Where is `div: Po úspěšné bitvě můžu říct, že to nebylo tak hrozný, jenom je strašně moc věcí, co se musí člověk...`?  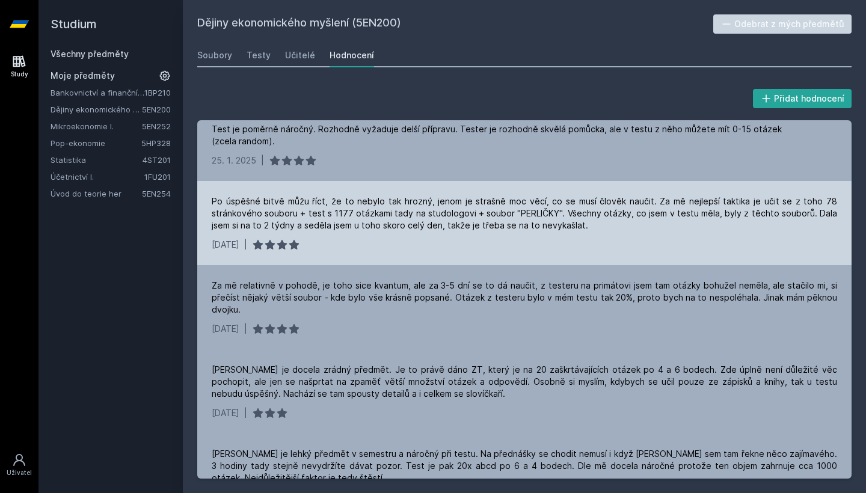
div: Po úspěšné bitvě můžu říct, že to nebylo tak hrozný, jenom je strašně moc věcí, co se musí člověk... is located at coordinates (525, 214).